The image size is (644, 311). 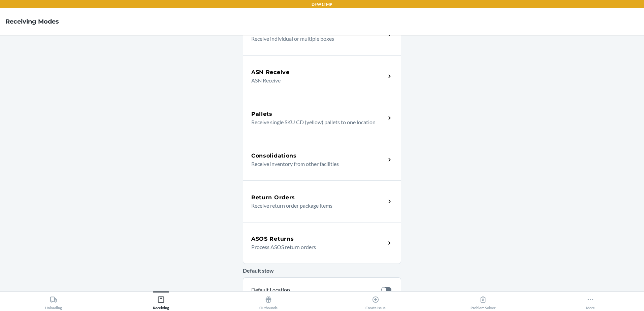 I want to click on button: Problem Solver, so click(x=483, y=300).